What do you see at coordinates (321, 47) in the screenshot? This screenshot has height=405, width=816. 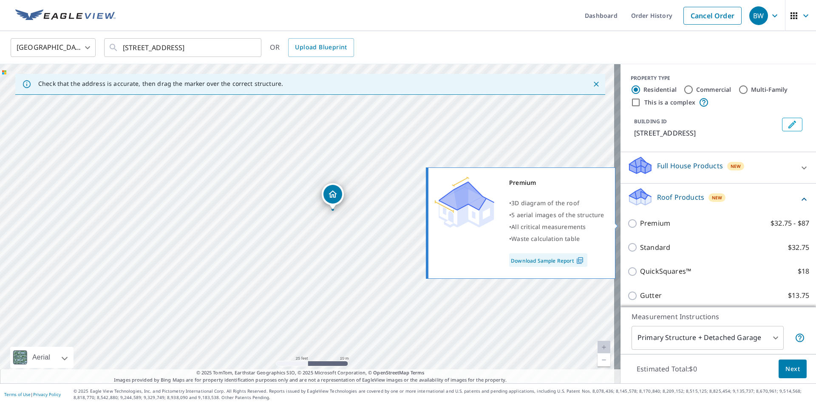 I see `span: Upload Blueprint` at bounding box center [321, 47].